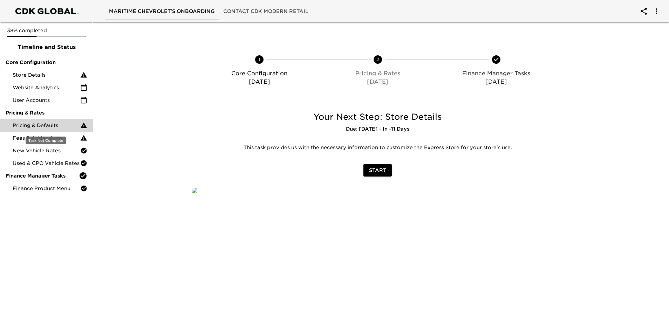 The image size is (669, 319). What do you see at coordinates (259, 74) in the screenshot?
I see `p: Core Configuration` at bounding box center [259, 74].